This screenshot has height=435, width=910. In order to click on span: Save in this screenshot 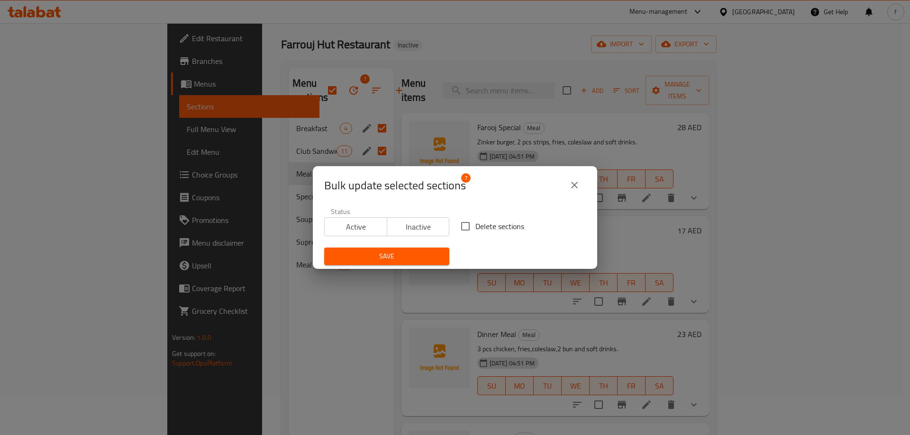, I will do `click(387, 256)`.